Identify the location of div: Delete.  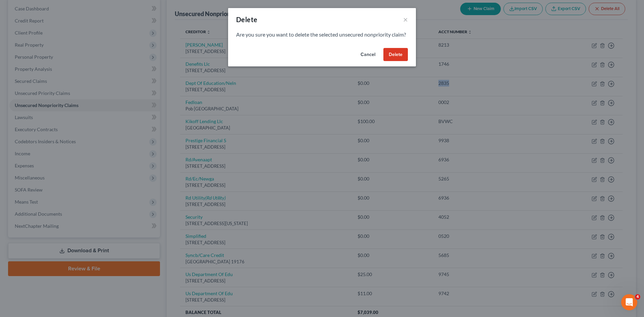
(247, 19).